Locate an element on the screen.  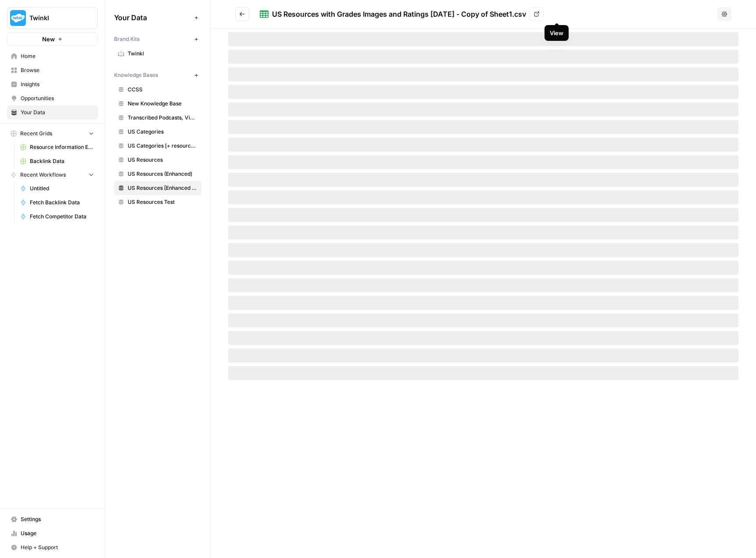
button: Workspace: Twinkl is located at coordinates (52, 18).